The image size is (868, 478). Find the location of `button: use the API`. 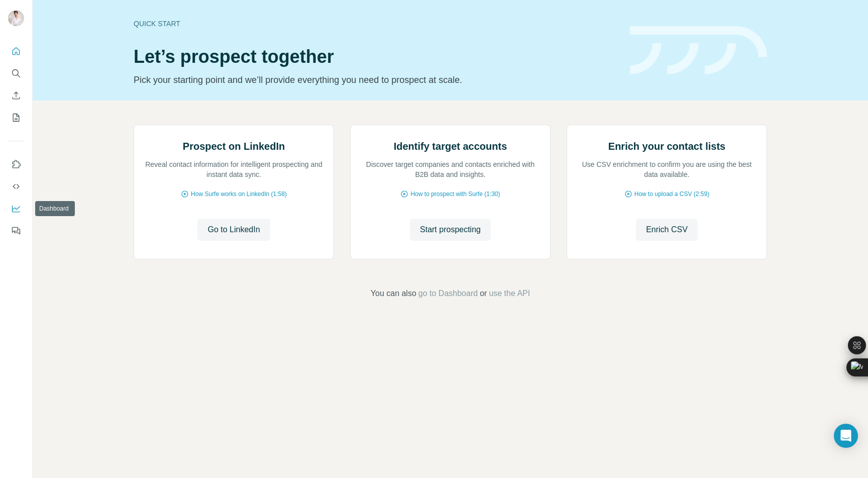

button: use the API is located at coordinates (509, 294).